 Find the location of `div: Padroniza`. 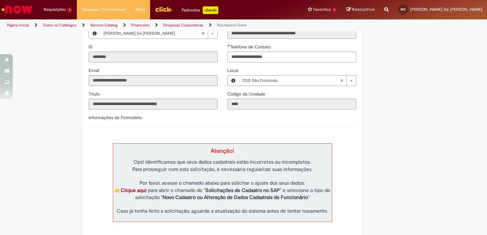

div: Padroniza is located at coordinates (200, 10).